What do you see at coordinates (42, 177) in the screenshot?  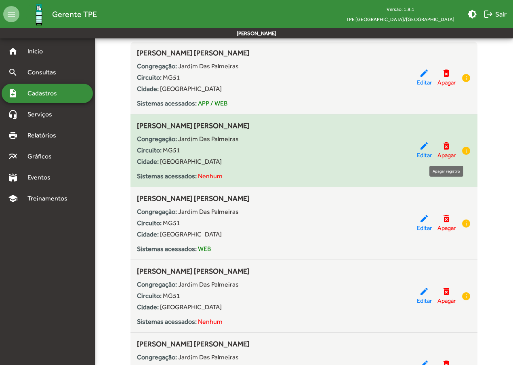 I see `span: Eventos` at bounding box center [42, 177].